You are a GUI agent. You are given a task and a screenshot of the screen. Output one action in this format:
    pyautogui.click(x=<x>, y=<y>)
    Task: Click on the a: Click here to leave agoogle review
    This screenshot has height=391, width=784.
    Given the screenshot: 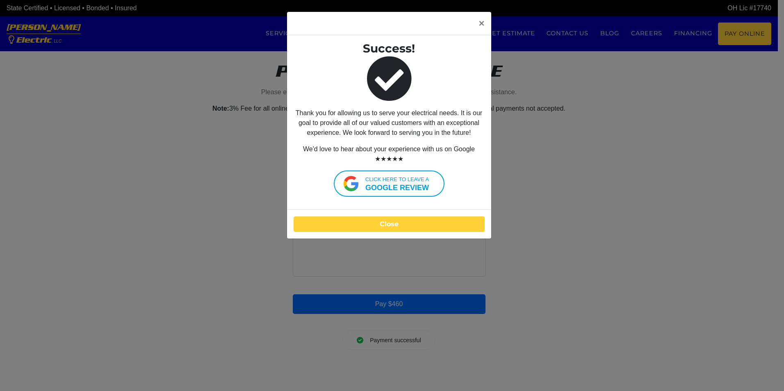 What is the action you would take?
    pyautogui.click(x=389, y=184)
    